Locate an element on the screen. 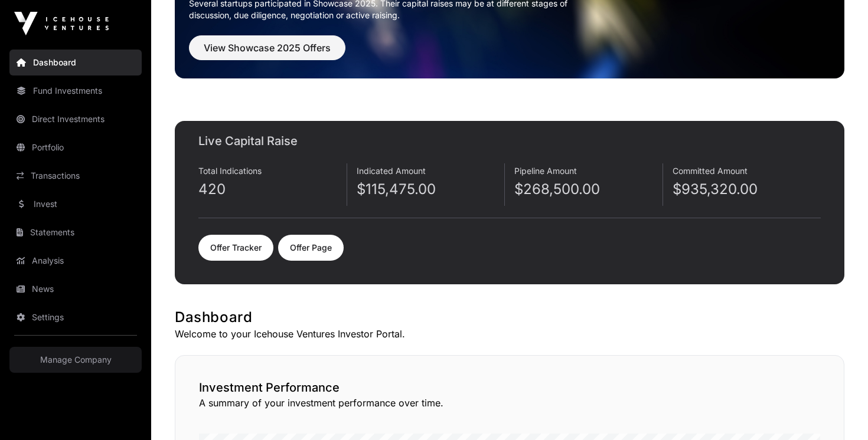 The height and width of the screenshot is (440, 868). span: Total Indications is located at coordinates (230, 171).